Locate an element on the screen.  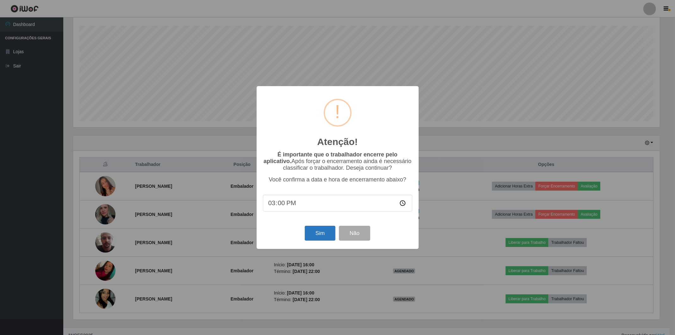
h2: Atenção! is located at coordinates (337, 142).